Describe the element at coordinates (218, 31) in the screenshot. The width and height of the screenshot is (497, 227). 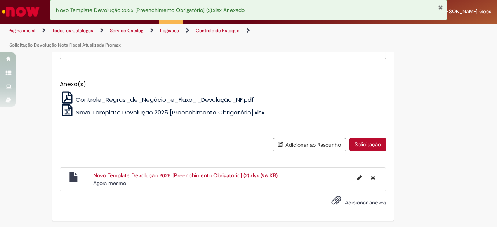
I see `a: Controle de Estoque` at that location.